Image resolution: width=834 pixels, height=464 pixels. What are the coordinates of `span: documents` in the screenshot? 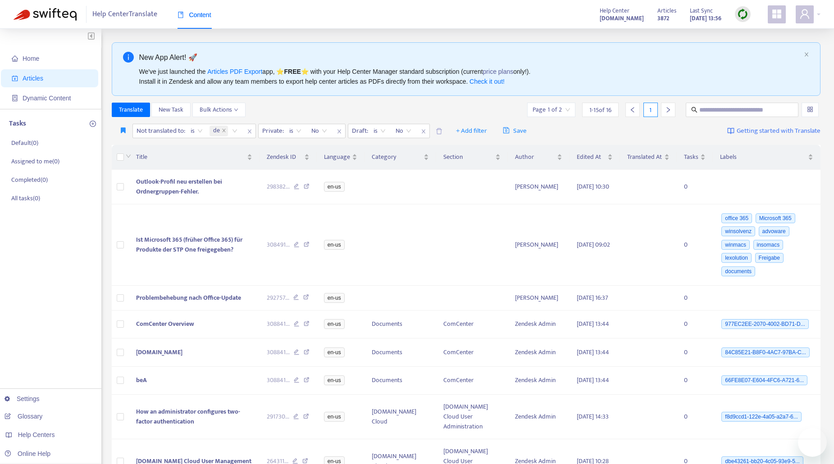 It's located at (738, 272).